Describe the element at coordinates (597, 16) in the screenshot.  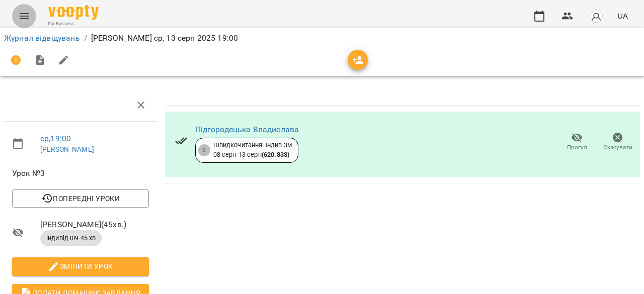
I see `img: avatar_s.png` at that location.